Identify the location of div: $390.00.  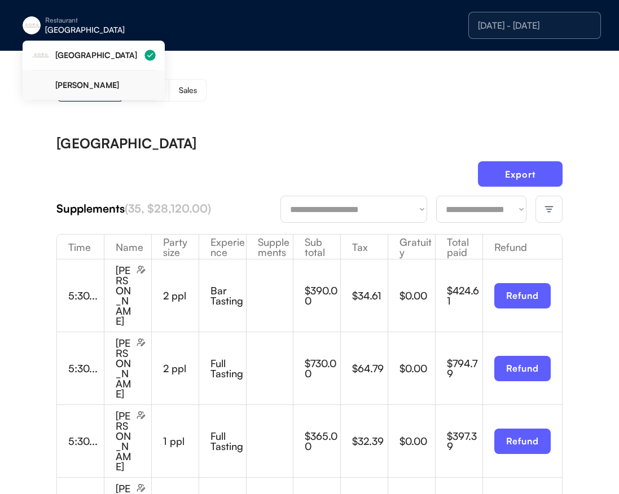
(322, 295).